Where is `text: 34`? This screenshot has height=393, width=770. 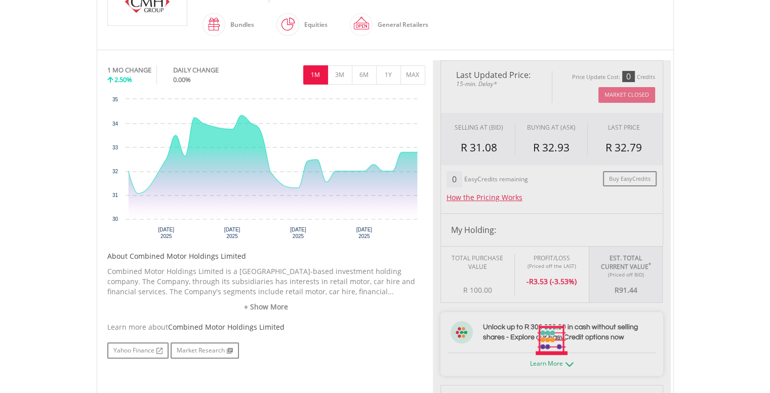
text: 34 is located at coordinates (115, 124).